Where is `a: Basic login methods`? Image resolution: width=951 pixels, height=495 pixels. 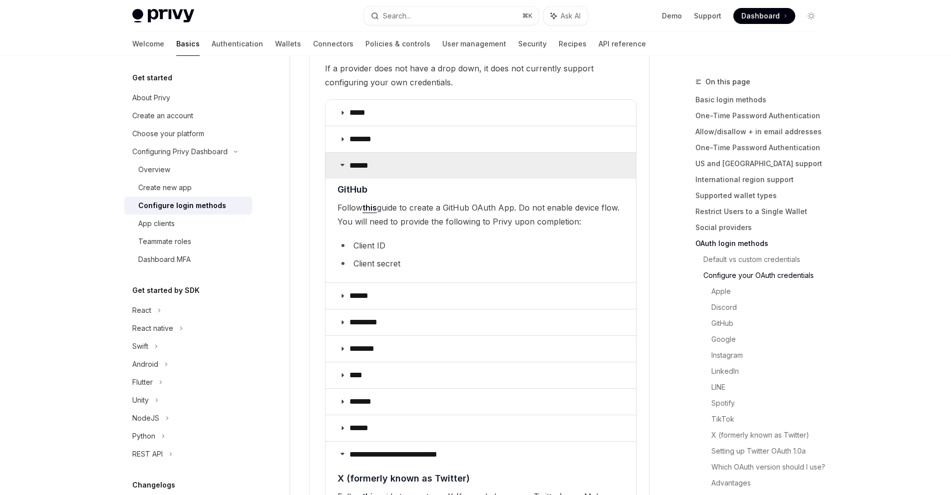
a: Basic login methods is located at coordinates (762, 100).